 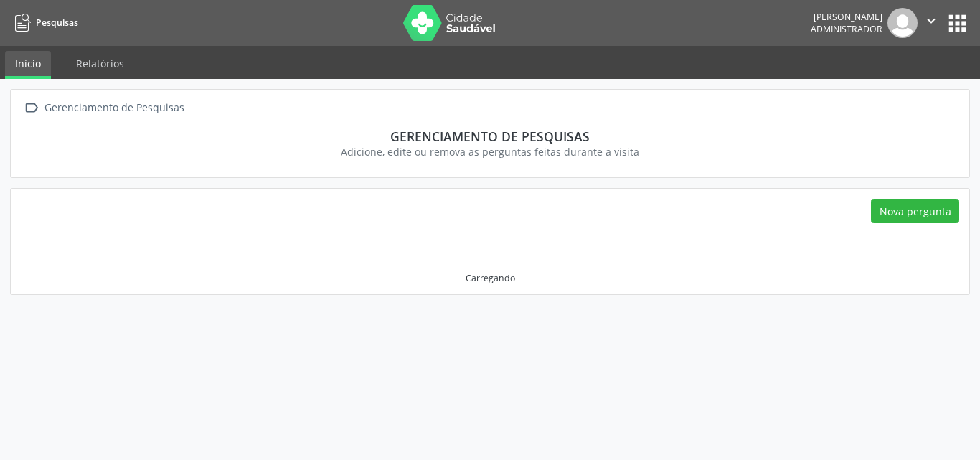 What do you see at coordinates (902, 23) in the screenshot?
I see `img: img` at bounding box center [902, 23].